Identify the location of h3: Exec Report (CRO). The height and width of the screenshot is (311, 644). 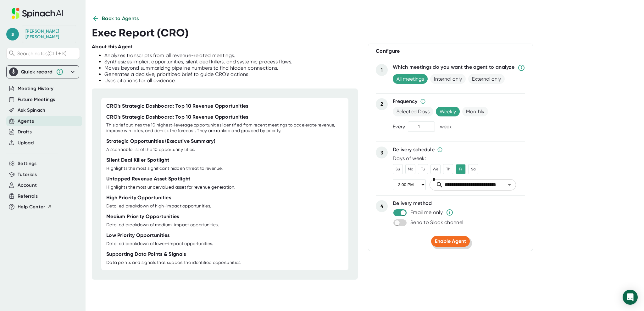
(140, 33).